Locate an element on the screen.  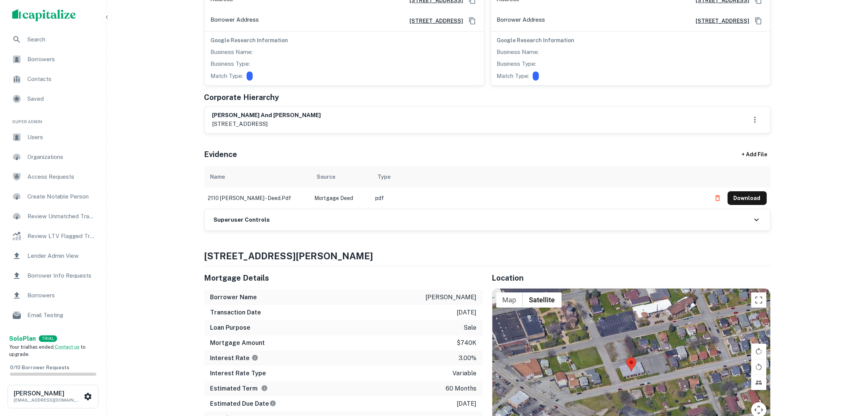
h6: Superuser Controls is located at coordinates (242, 220).